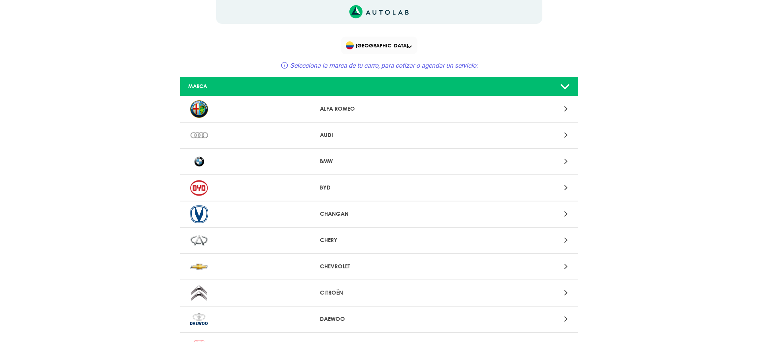 The height and width of the screenshot is (342, 758). Describe the element at coordinates (379, 188) in the screenshot. I see `p: BYD` at that location.